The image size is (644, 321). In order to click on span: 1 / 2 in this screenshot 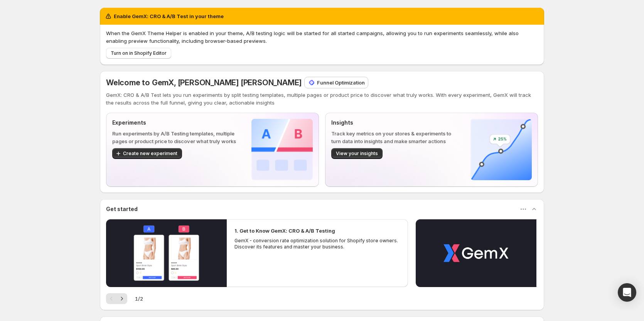, I will do `click(139, 298)`.